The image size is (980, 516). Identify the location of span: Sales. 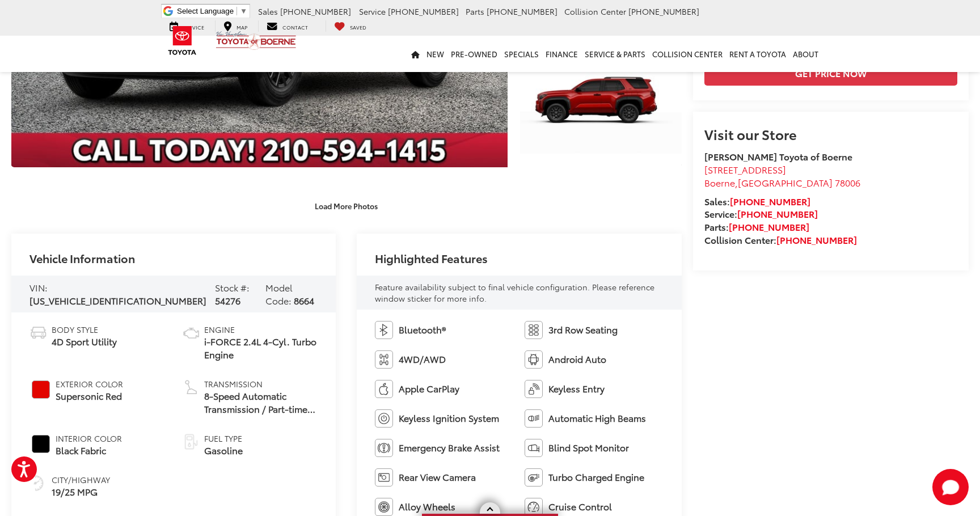
(268, 11).